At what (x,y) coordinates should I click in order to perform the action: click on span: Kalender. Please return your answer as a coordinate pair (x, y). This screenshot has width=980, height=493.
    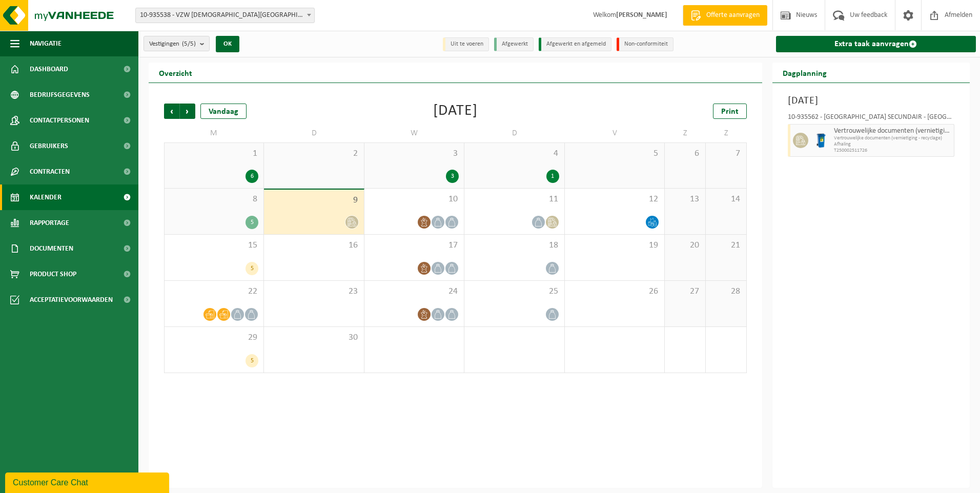
    Looking at the image, I should click on (45, 197).